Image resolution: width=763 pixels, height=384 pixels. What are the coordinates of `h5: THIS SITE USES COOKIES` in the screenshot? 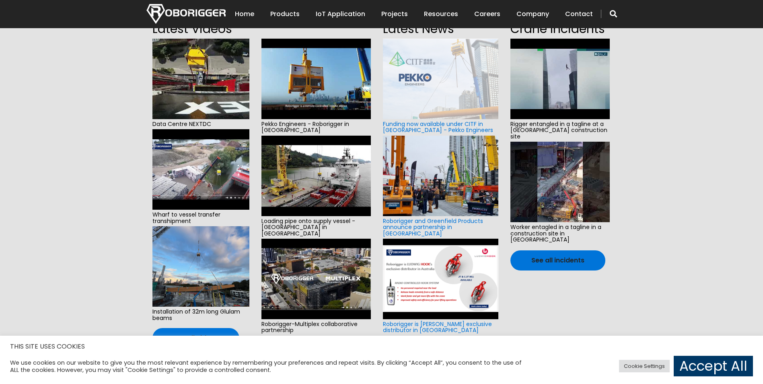 It's located at (381, 346).